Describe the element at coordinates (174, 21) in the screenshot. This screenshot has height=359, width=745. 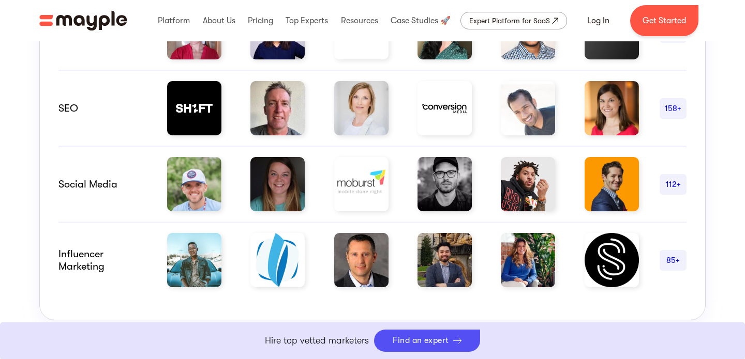
I see `div: Platform` at that location.